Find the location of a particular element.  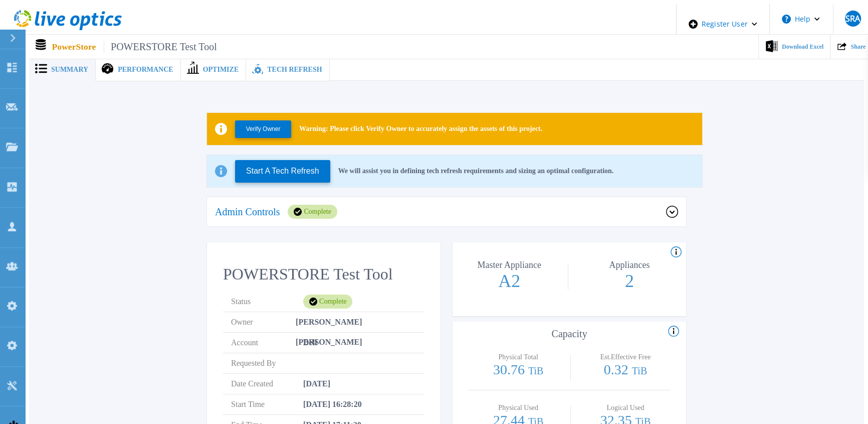

p: Appliances is located at coordinates (630, 265).